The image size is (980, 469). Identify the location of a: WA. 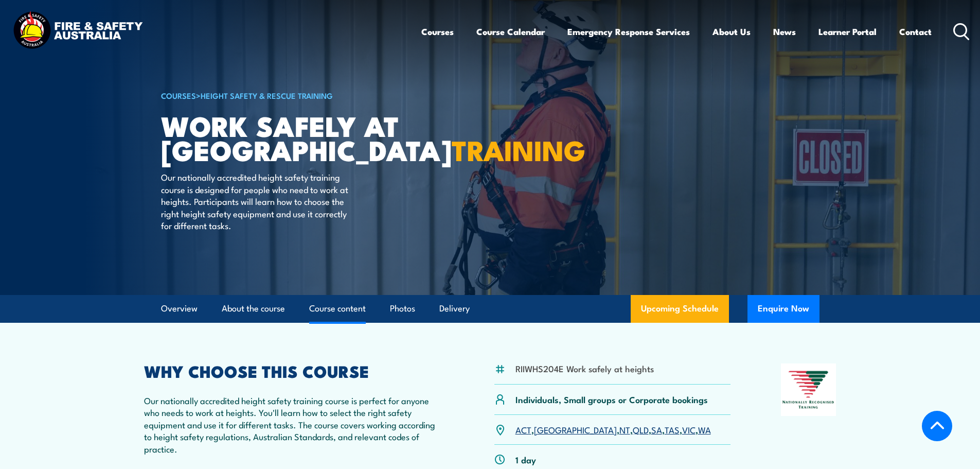
(704, 430).